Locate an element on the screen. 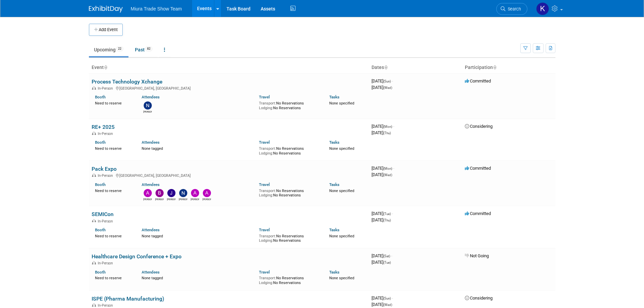 Image resolution: width=644 pixels, height=308 pixels. a: Healthcare Design Conference + Expo is located at coordinates (137, 256).